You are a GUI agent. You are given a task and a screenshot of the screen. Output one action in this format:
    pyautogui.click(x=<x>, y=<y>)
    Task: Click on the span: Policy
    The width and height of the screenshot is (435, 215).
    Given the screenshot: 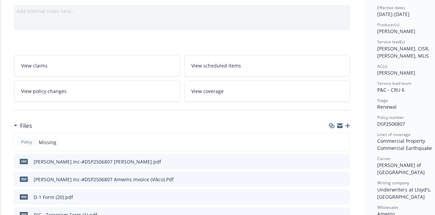 What is the action you would take?
    pyautogui.click(x=27, y=142)
    